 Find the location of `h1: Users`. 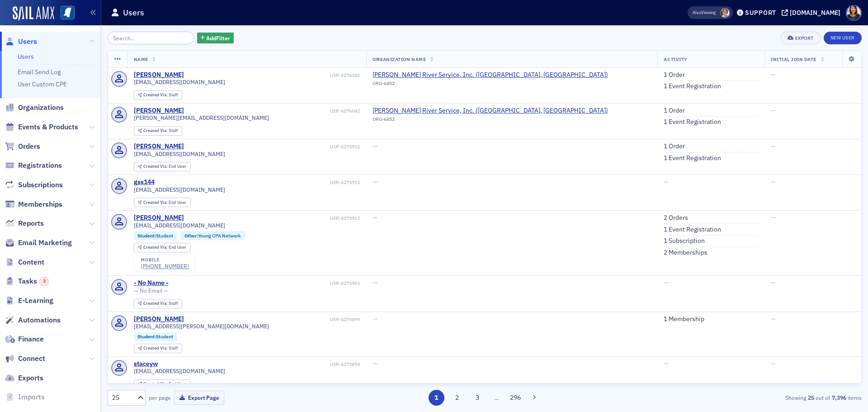

h1: Users is located at coordinates (133, 13).